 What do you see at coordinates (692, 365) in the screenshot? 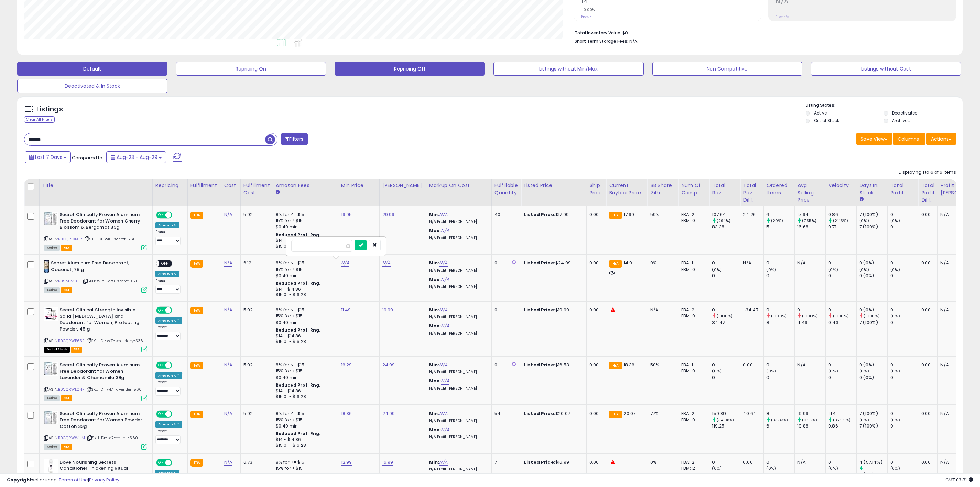
I see `div: FBA: 1` at bounding box center [692, 365].